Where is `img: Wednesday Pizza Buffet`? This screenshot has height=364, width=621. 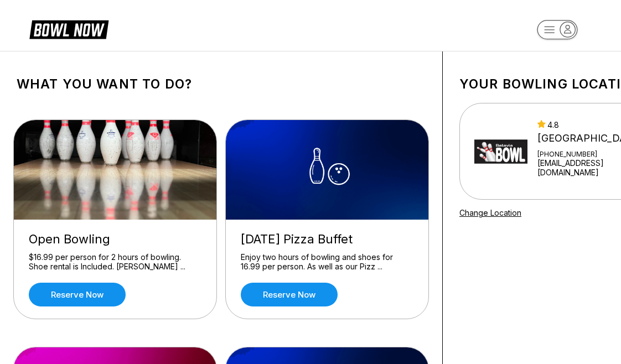
img: Wednesday Pizza Buffet is located at coordinates (328, 170).